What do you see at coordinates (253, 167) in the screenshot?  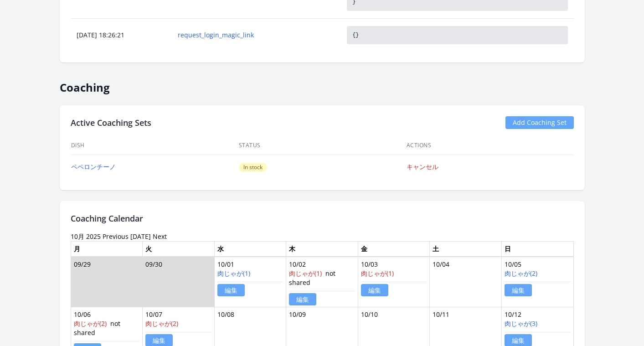 I see `span: In stock` at bounding box center [253, 167].